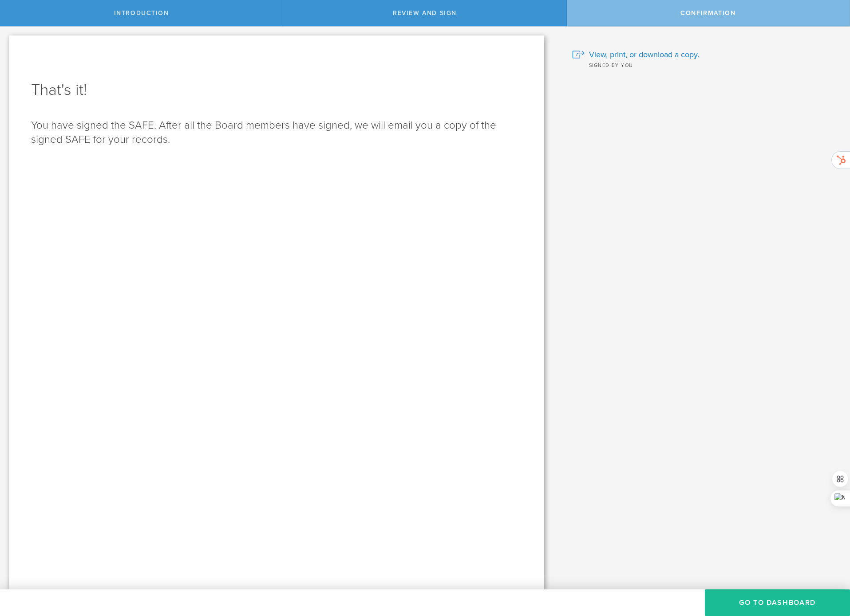 The width and height of the screenshot is (850, 616). What do you see at coordinates (704, 65) in the screenshot?
I see `div: Signed by You` at bounding box center [704, 65].